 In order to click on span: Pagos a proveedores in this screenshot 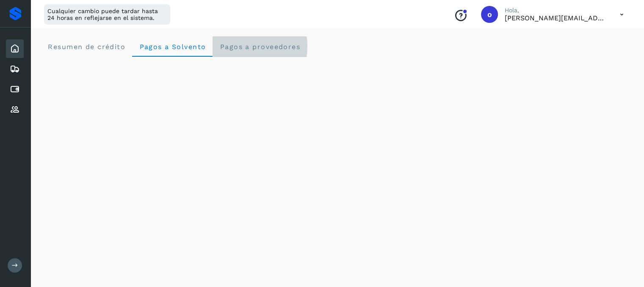, I will do `click(260, 46)`.